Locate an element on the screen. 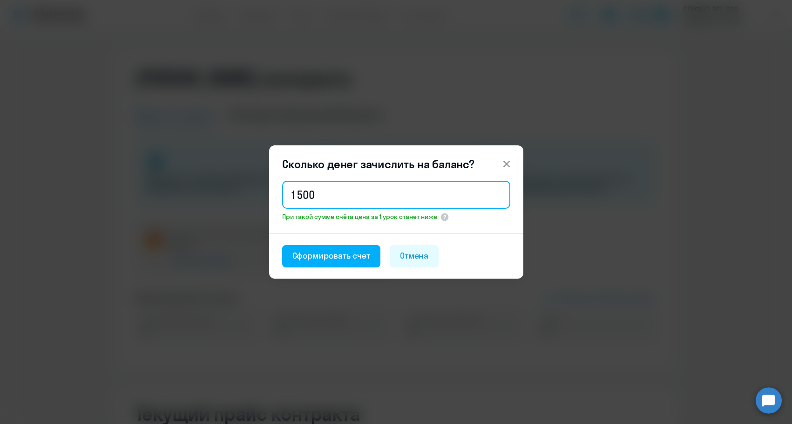 This screenshot has height=424, width=792. input: 1 000 000 000 € is located at coordinates (396, 195).